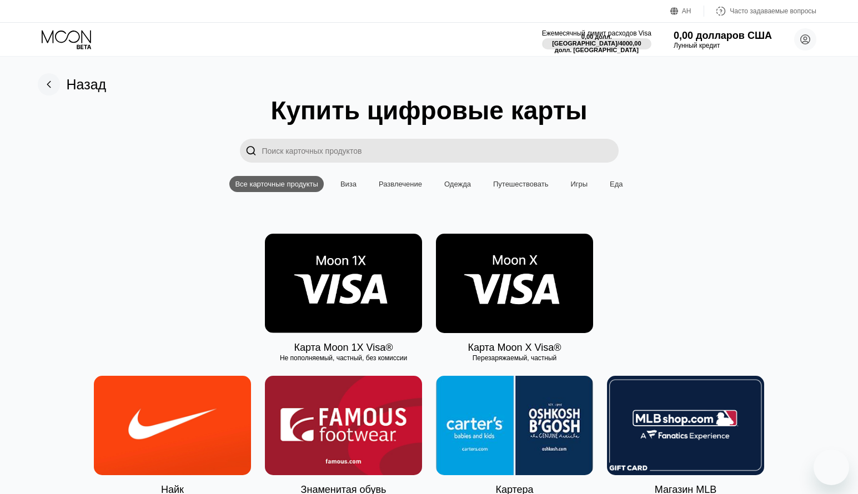 The height and width of the screenshot is (494, 858). What do you see at coordinates (616, 184) in the screenshot?
I see `div: Еда` at bounding box center [616, 184].